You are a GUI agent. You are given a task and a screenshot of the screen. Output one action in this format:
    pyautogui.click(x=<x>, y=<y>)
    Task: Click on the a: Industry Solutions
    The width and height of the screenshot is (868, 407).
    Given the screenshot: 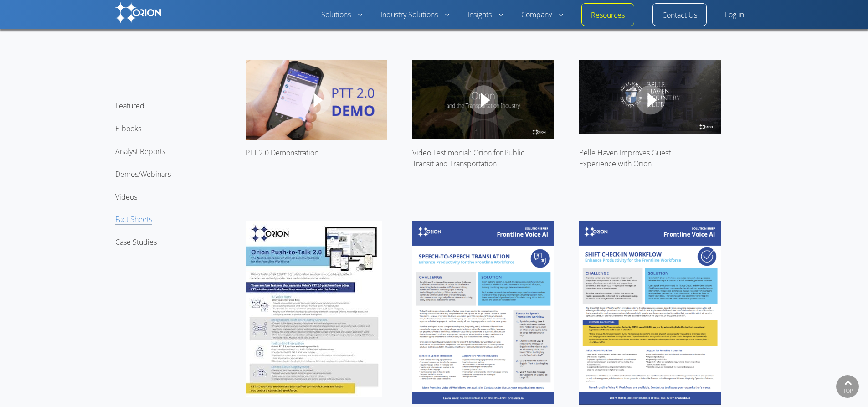 What is the action you would take?
    pyautogui.click(x=415, y=15)
    